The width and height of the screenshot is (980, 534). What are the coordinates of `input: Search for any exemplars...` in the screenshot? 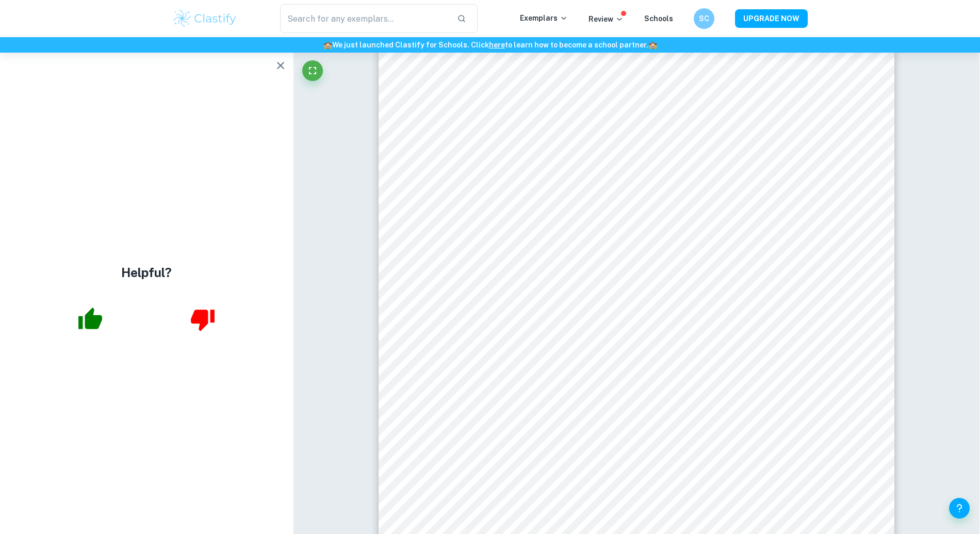 It's located at (364, 18).